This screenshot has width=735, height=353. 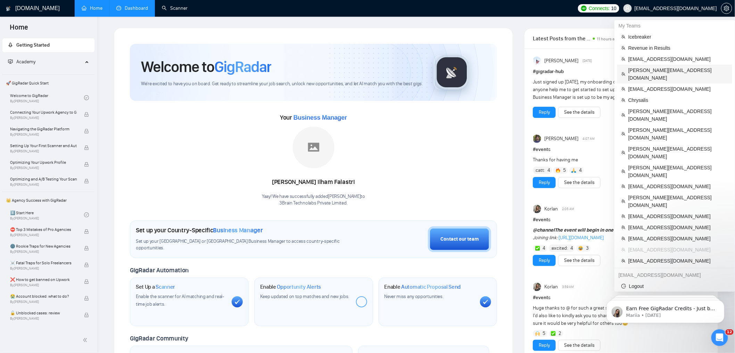 What do you see at coordinates (431, 287) in the screenshot?
I see `span: Automatic Proposal Send` at bounding box center [431, 287].